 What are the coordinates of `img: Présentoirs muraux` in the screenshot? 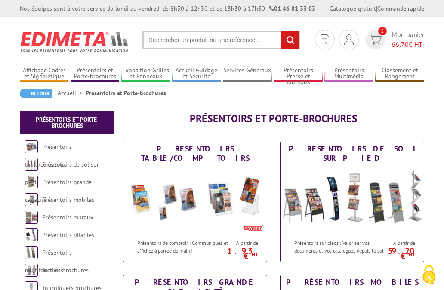 It's located at (31, 217).